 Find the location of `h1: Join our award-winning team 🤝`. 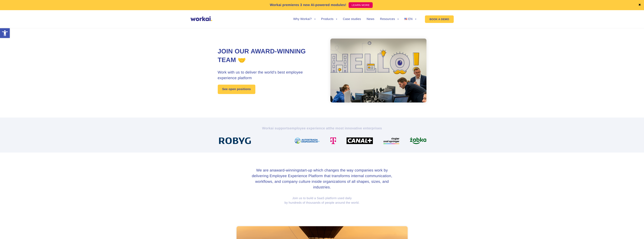

h1: Join our award-winning team 🤝 is located at coordinates (270, 56).